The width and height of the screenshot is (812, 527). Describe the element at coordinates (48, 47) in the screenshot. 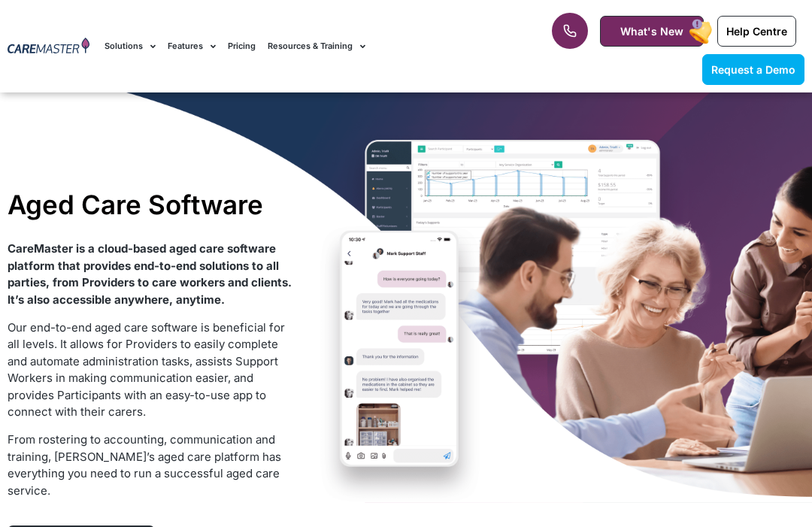

I see `img: CareMaster Logo` at that location.